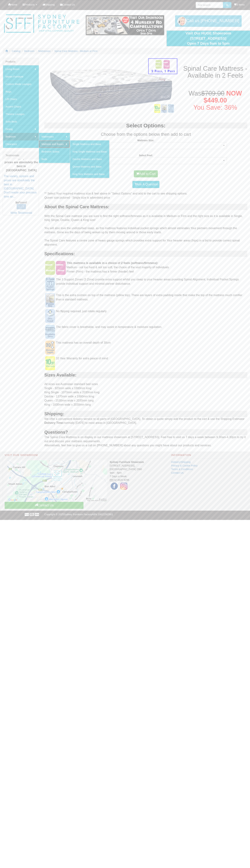 This screenshot has width=250, height=868. I want to click on b: Delivery Time:, so click(54, 423).